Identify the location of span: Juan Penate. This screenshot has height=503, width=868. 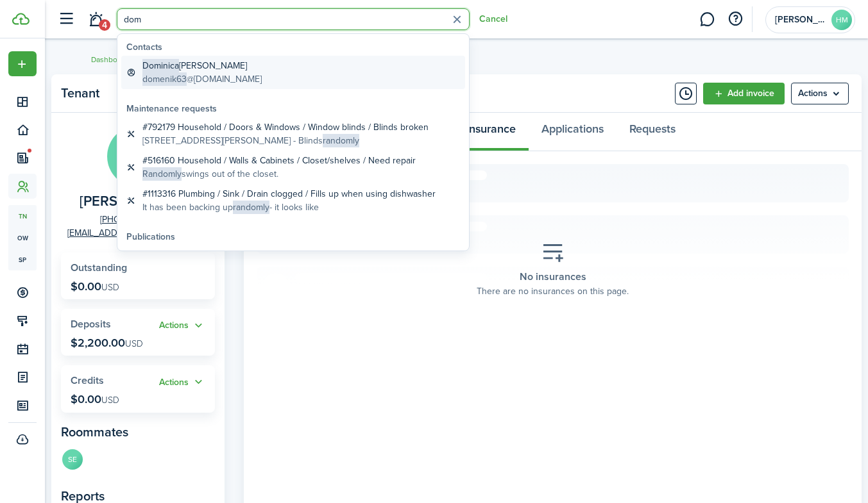
(135, 201).